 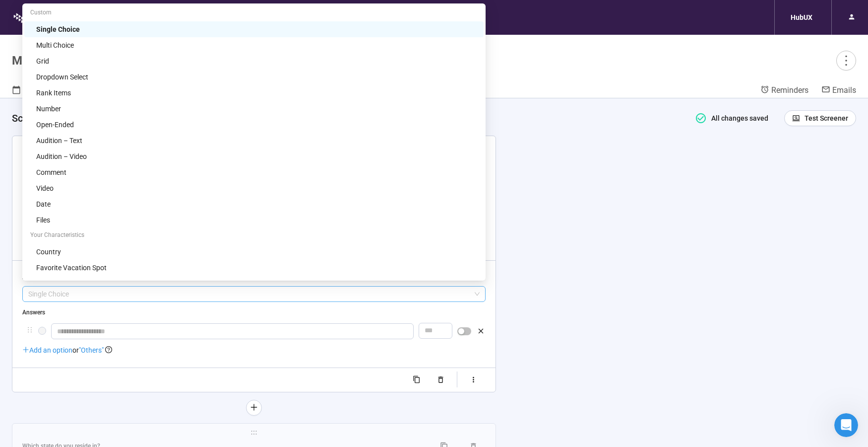 I want to click on div: Your Characteristics, so click(x=254, y=236).